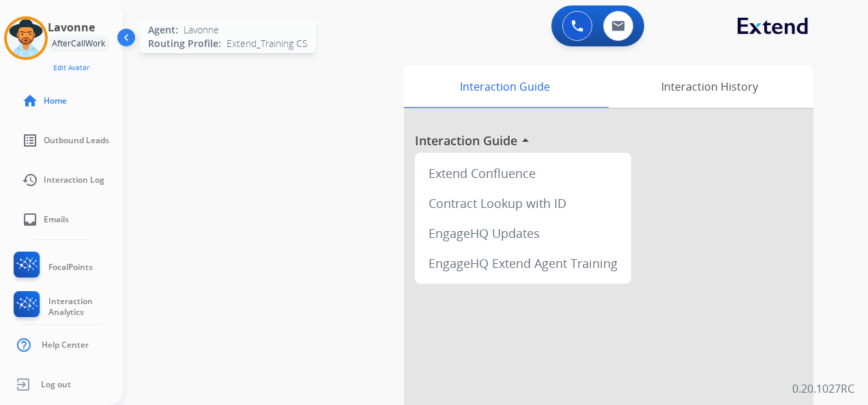  What do you see at coordinates (71, 27) in the screenshot?
I see `h3: Lavonne` at bounding box center [71, 27].